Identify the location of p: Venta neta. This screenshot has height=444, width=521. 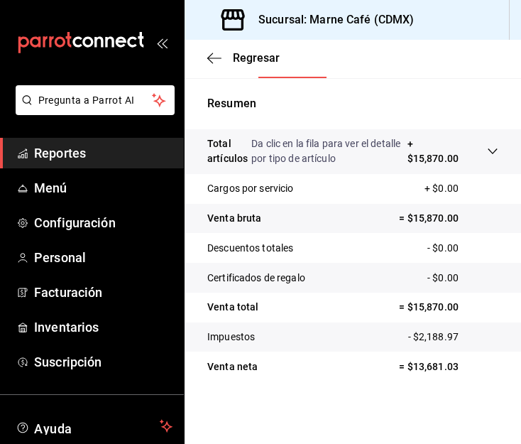
(232, 366).